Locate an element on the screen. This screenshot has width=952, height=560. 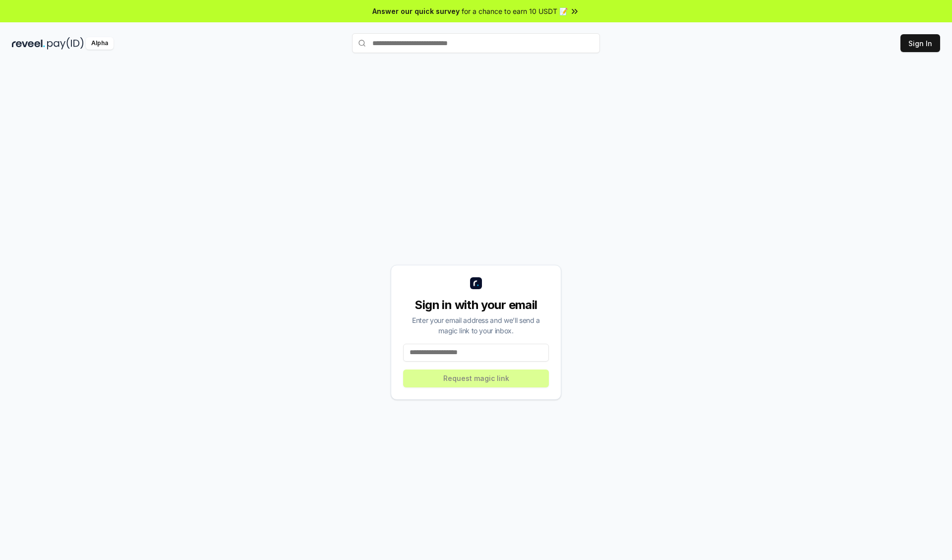
img: logo_small is located at coordinates (476, 283).